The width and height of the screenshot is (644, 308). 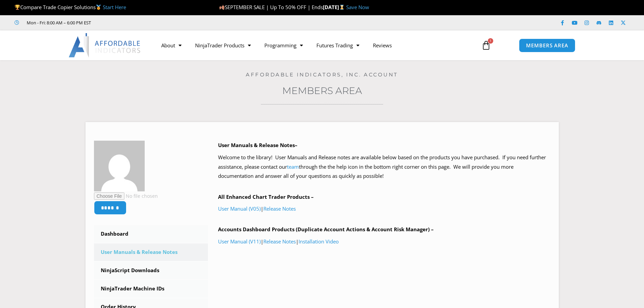 What do you see at coordinates (258, 145) in the screenshot?
I see `b: User Manuals & Release Notes–` at bounding box center [258, 145].